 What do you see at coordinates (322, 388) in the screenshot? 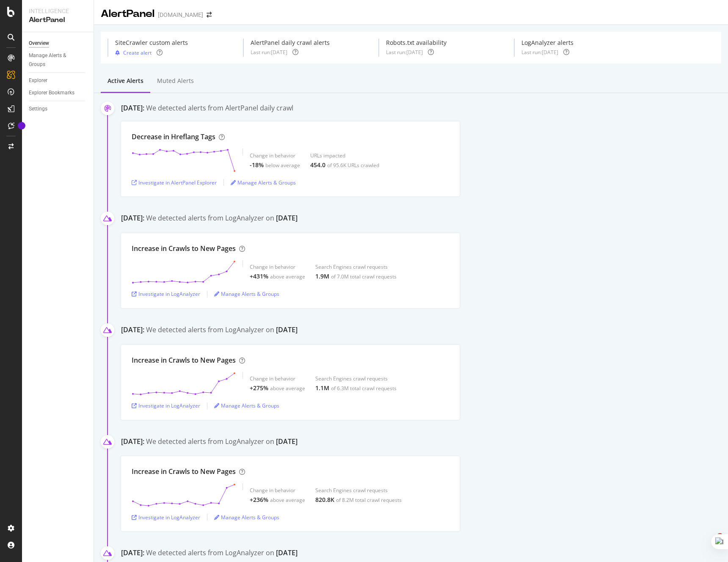
I see `div: 1.1M` at bounding box center [322, 388].